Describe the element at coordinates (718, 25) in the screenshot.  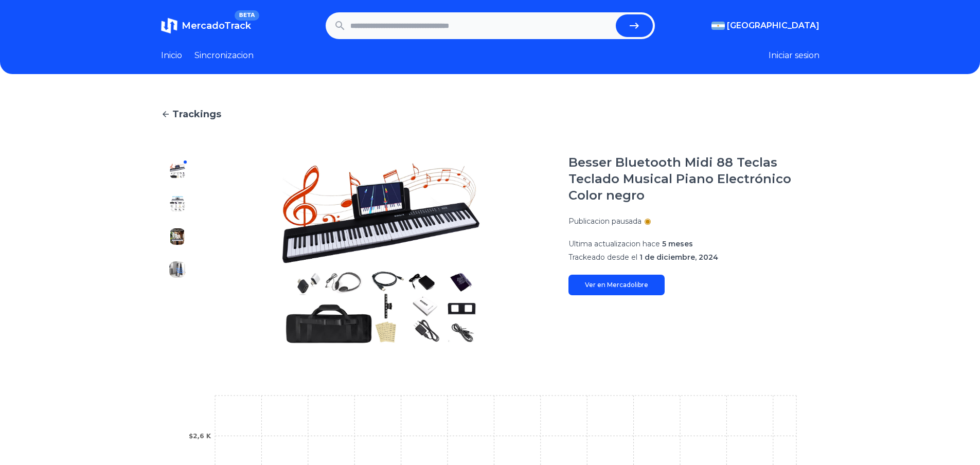
I see `img: Argentina` at that location.